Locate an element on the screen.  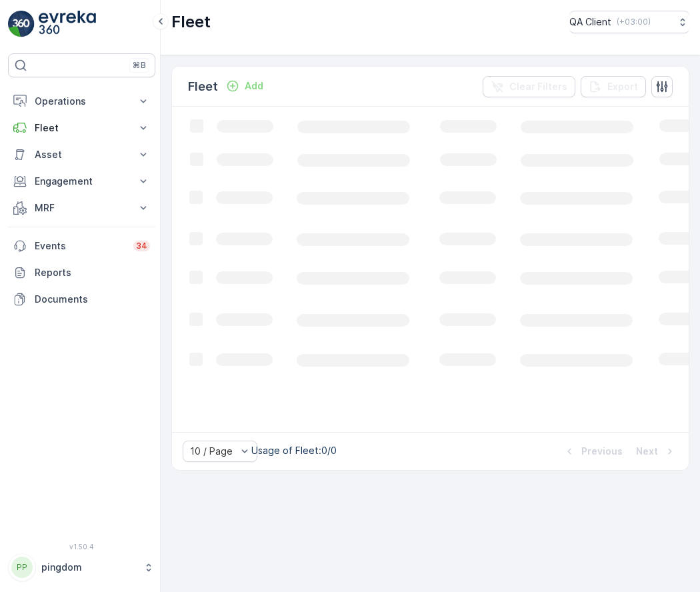
button: Next is located at coordinates (656, 451).